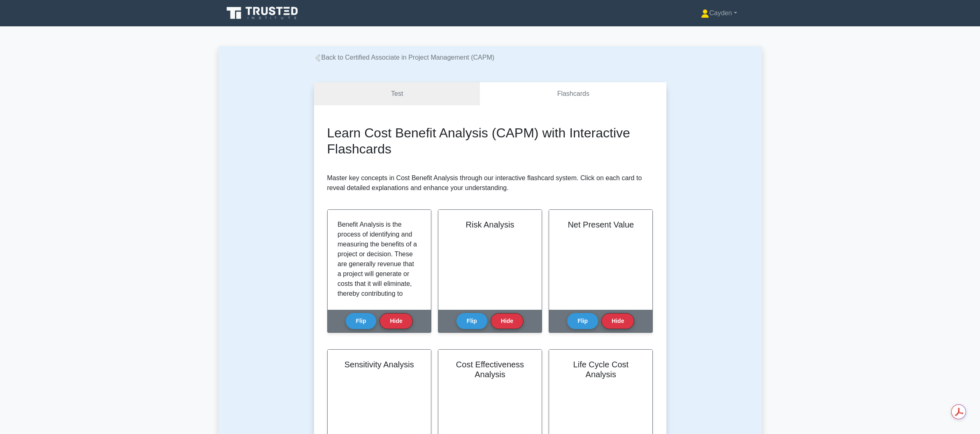 Image resolution: width=980 pixels, height=434 pixels. Describe the element at coordinates (600, 369) in the screenshot. I see `h2: Life Cycle Cost Analysis` at that location.